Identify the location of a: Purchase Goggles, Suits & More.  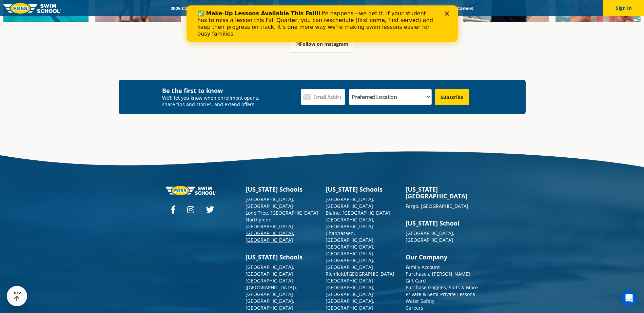
(442, 287).